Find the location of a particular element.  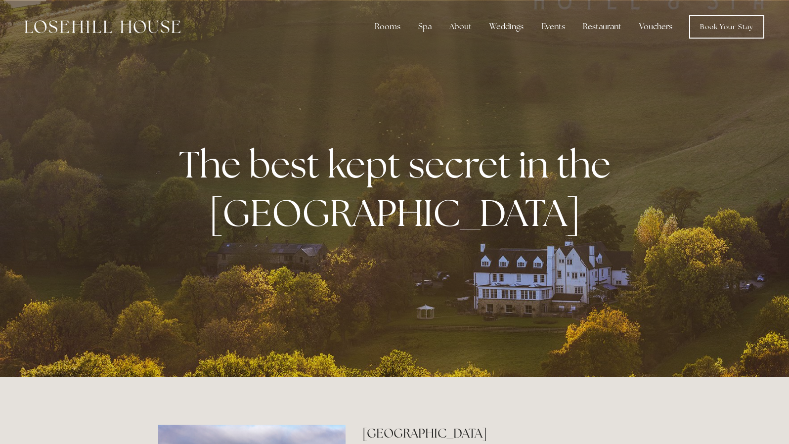

img: Losehill House is located at coordinates (102, 27).